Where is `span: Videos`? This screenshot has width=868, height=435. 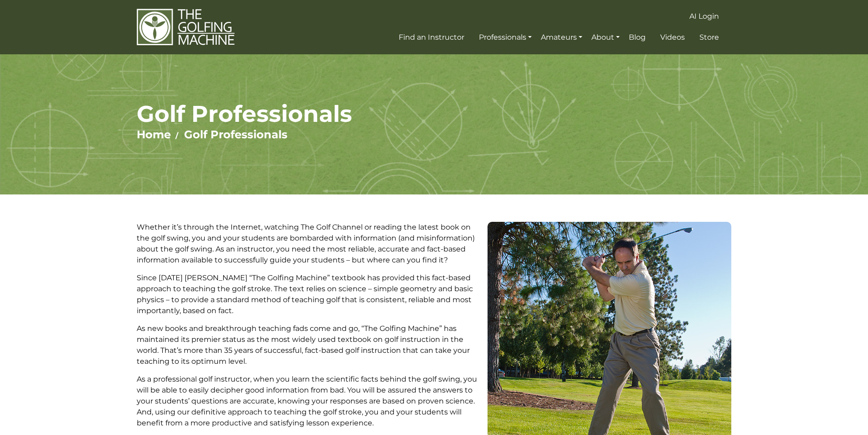 span: Videos is located at coordinates (673, 37).